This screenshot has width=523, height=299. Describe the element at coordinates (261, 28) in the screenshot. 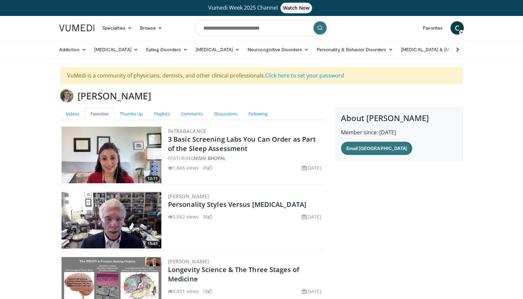

I see `input: Search topics, interventions` at that location.